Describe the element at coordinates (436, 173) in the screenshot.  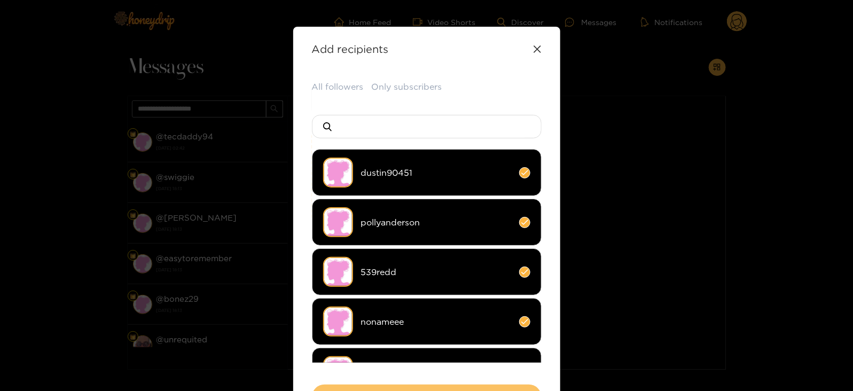
I see `span: dustin90451` at that location.